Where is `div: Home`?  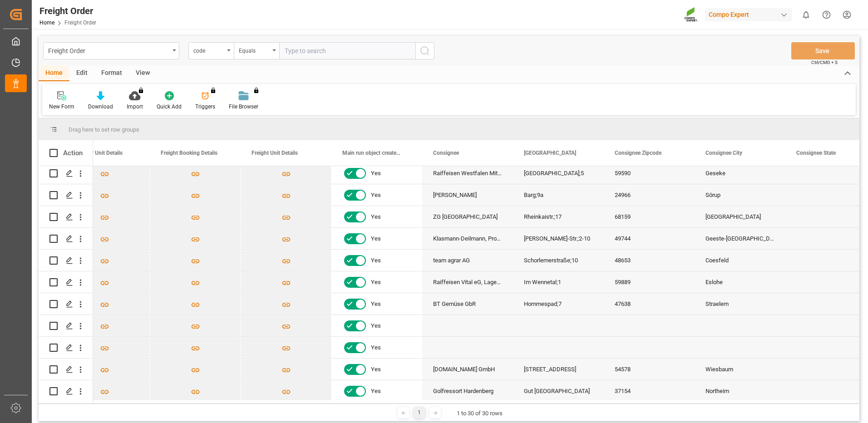 div: Home is located at coordinates (54, 74).